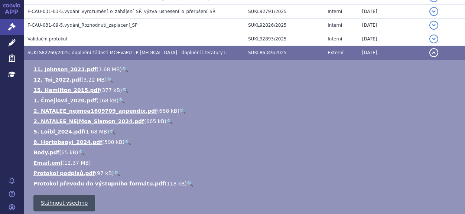  What do you see at coordinates (284, 25) in the screenshot?
I see `td: SUKL92826/2025` at bounding box center [284, 25].